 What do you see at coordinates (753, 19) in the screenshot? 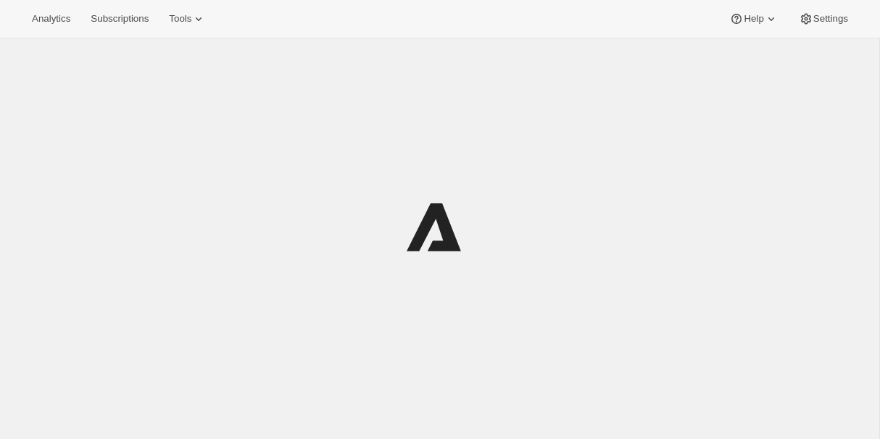
I see `span: Help` at bounding box center [753, 19].